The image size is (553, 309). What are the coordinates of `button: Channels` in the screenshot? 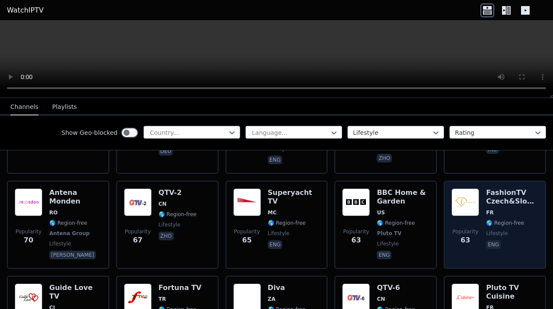 It's located at (24, 107).